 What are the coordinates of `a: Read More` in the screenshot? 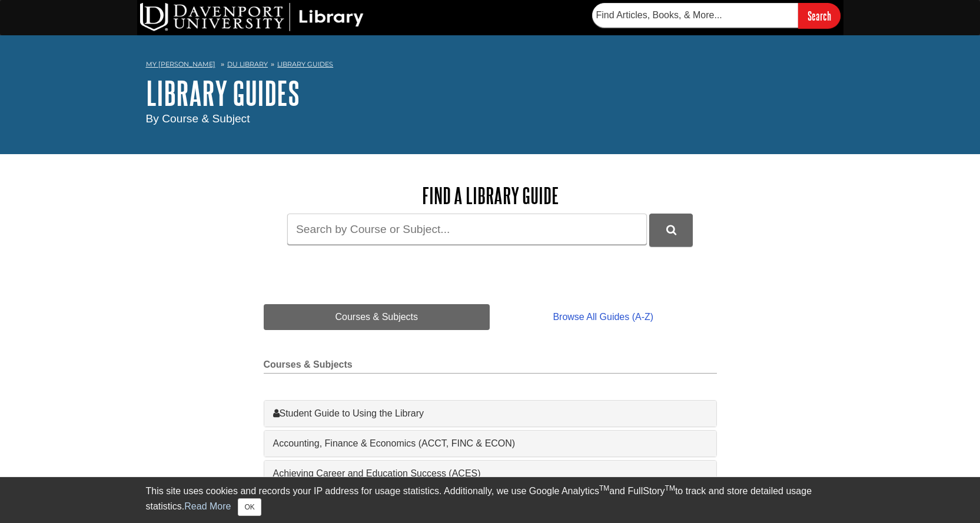 It's located at (207, 506).